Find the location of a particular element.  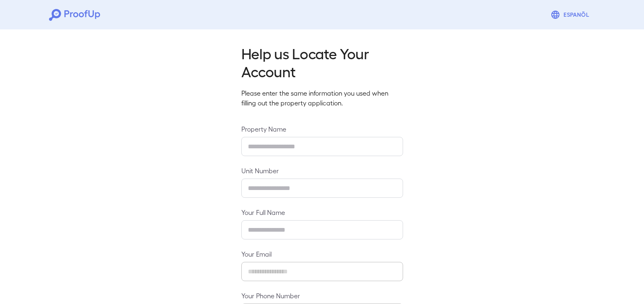

label: Property Name is located at coordinates (322, 129).